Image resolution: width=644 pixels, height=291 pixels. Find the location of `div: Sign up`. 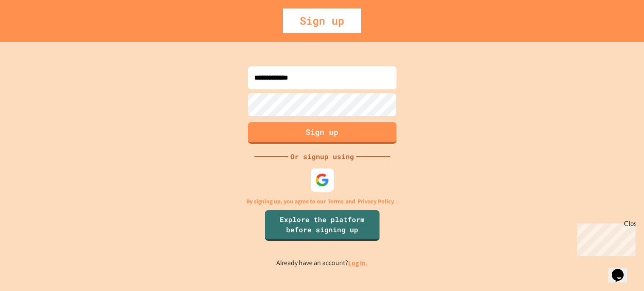

div: Sign up is located at coordinates (322, 21).